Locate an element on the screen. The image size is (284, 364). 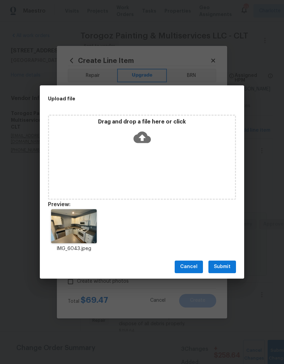
img: 2Q== is located at coordinates (74, 227).